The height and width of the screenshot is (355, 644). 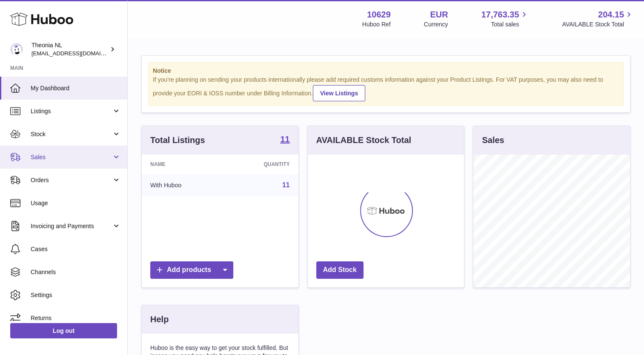 I want to click on a: Log out, so click(x=63, y=331).